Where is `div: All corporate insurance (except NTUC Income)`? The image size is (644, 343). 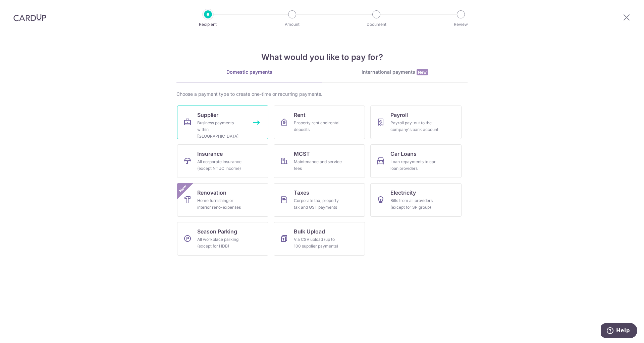 div: All corporate insurance (except NTUC Income) is located at coordinates (221, 165).